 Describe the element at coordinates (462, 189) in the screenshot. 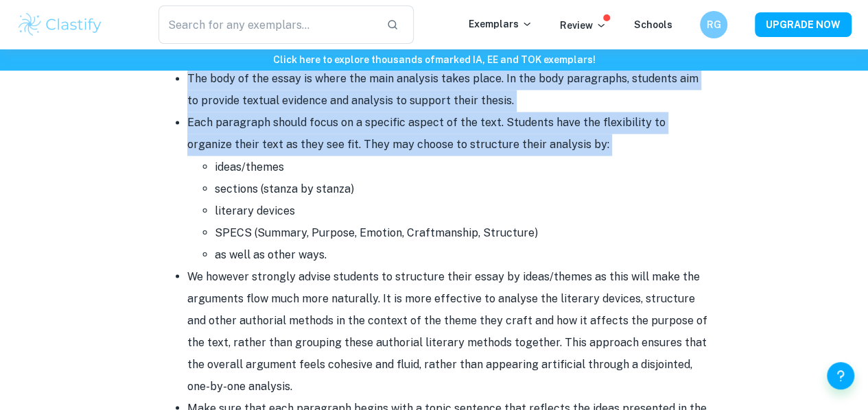

I see `li: sections (stanza by stanza)` at that location.